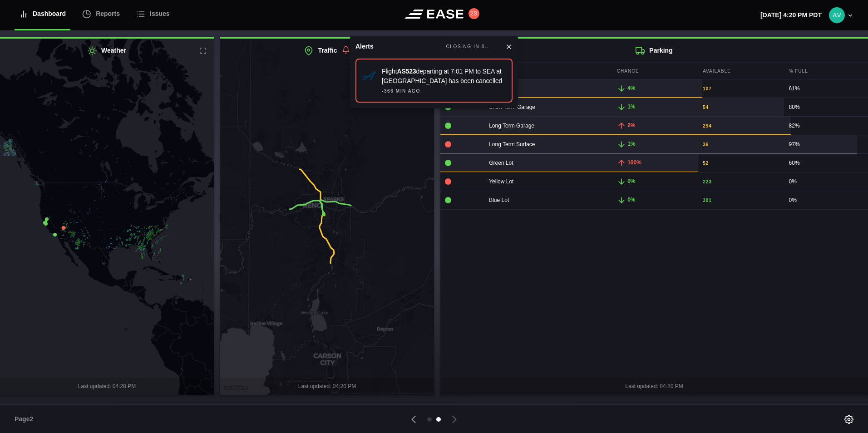  I want to click on b: 223, so click(707, 182).